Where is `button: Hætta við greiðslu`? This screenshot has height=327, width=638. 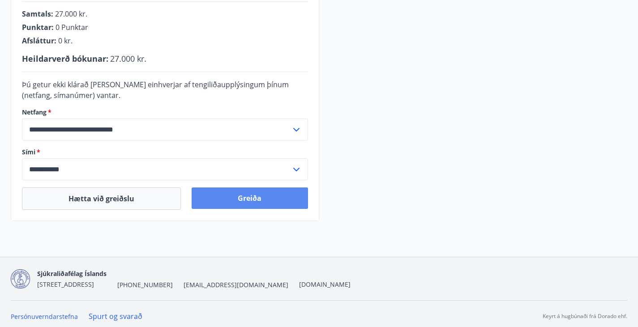 button: Hætta við greiðslu is located at coordinates (101, 199).